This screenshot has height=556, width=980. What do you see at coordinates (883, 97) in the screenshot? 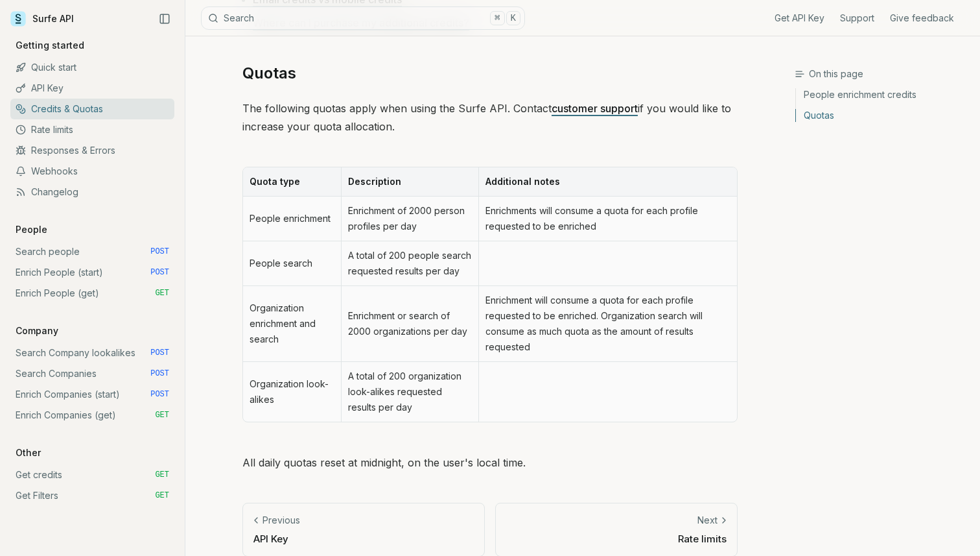
I see `a: People enrichment credits` at bounding box center [883, 97].